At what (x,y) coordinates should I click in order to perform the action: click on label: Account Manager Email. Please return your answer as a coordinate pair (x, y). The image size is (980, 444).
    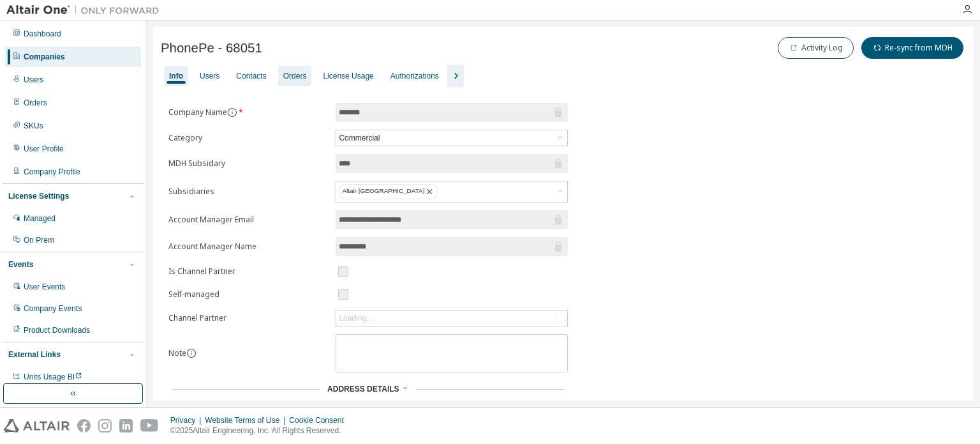
    Looking at the image, I should click on (248, 220).